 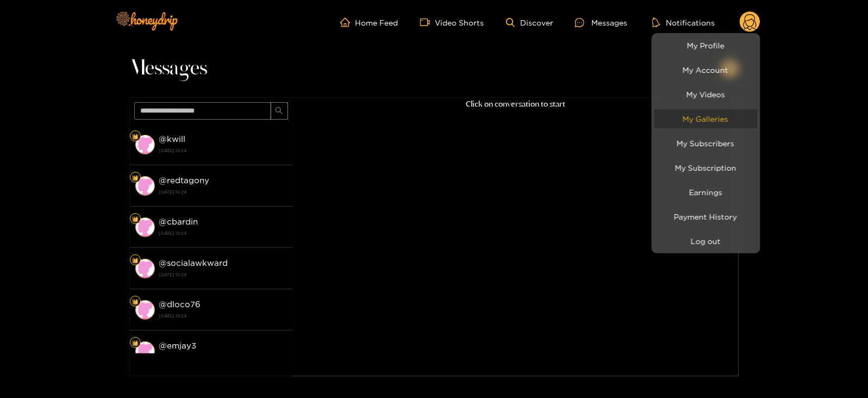 What do you see at coordinates (706, 94) in the screenshot?
I see `a: My Videos` at bounding box center [706, 94].